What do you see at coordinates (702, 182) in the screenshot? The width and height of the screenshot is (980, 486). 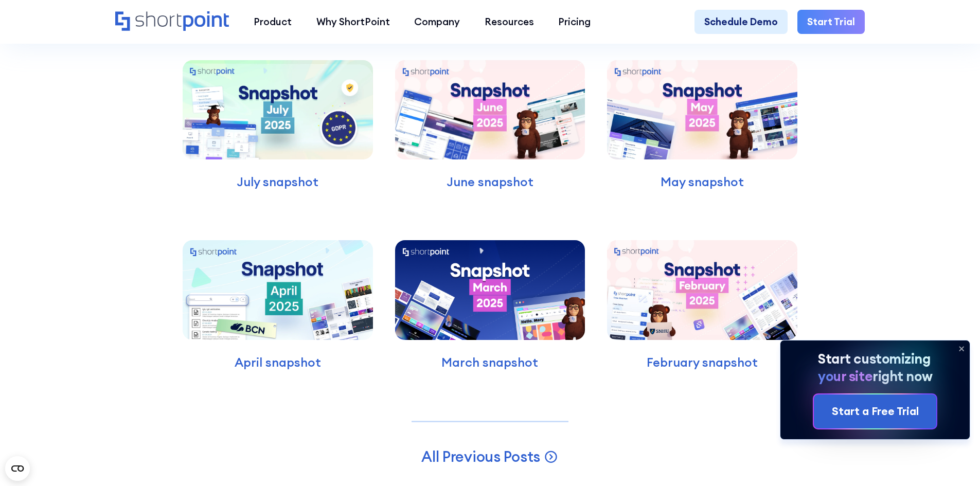 I see `p: May snapshot` at bounding box center [702, 182].